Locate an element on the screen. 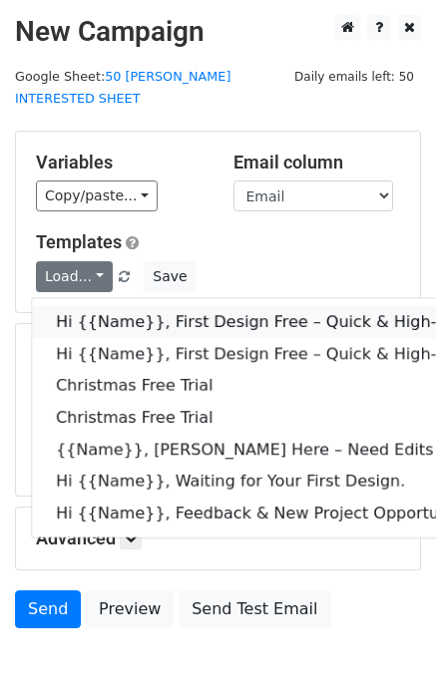 This screenshot has height=699, width=436. a: Send is located at coordinates (48, 609).